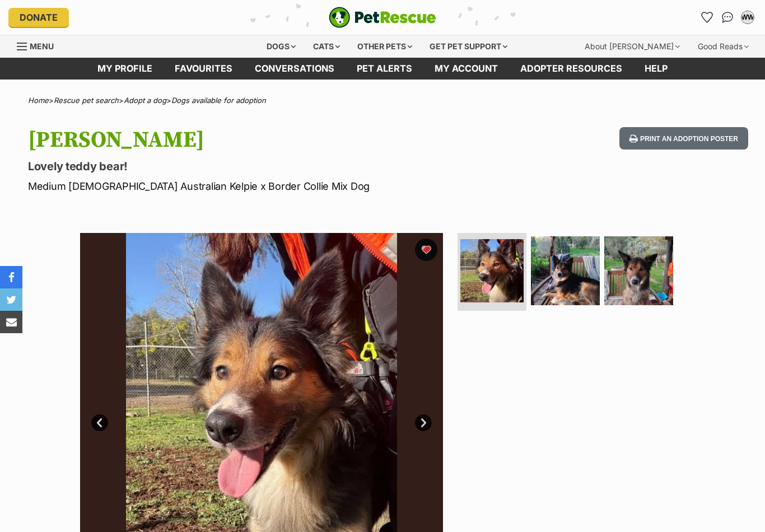 This screenshot has height=532, width=765. Describe the element at coordinates (327, 46) in the screenshot. I see `div: Cats` at that location.